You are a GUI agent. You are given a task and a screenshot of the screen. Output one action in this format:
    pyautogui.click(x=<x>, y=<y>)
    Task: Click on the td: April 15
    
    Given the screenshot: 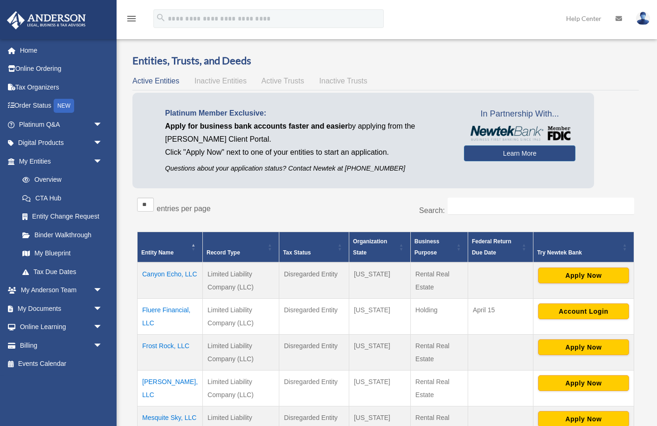 What is the action you would take?
    pyautogui.click(x=501, y=317)
    